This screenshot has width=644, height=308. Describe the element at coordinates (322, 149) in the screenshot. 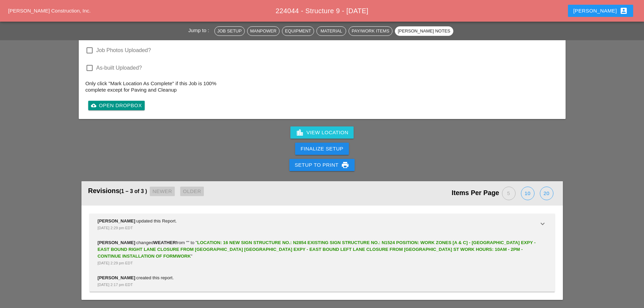

I see `div: Finalize Setup` at that location.